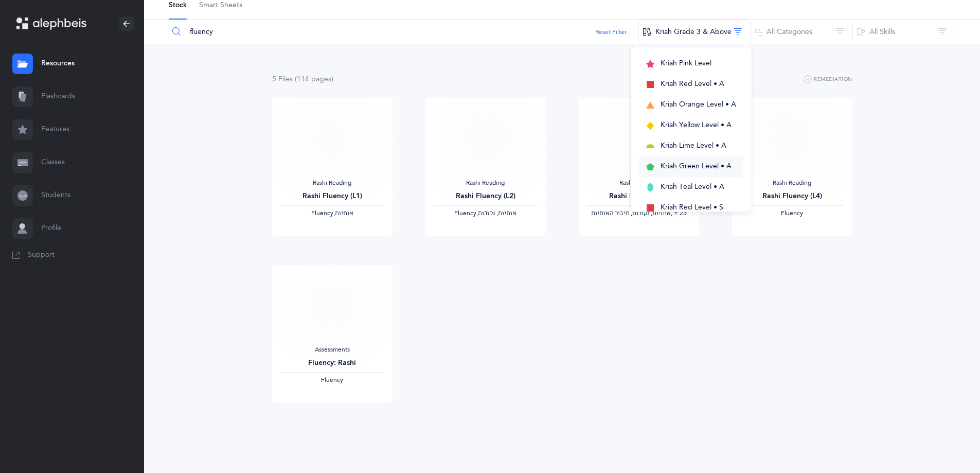 This screenshot has height=473, width=980. Describe the element at coordinates (639, 214) in the screenshot. I see `div: ‪, + 23‬` at that location.